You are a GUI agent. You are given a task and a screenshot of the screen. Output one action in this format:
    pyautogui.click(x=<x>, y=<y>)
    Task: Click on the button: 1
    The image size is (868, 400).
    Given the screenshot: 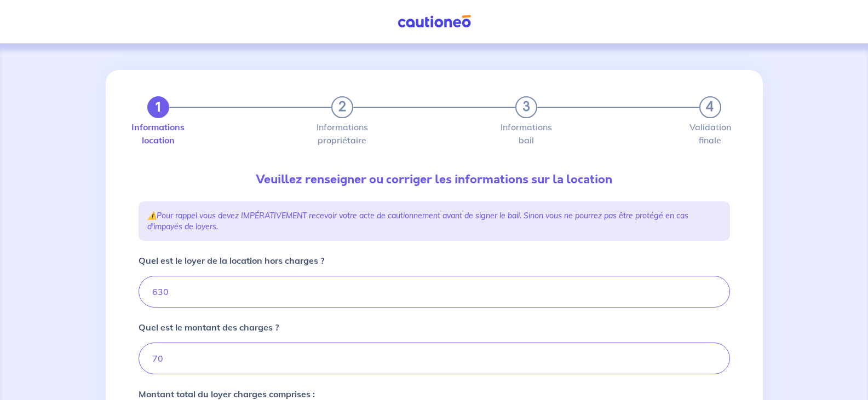 What is the action you would take?
    pyautogui.click(x=158, y=107)
    